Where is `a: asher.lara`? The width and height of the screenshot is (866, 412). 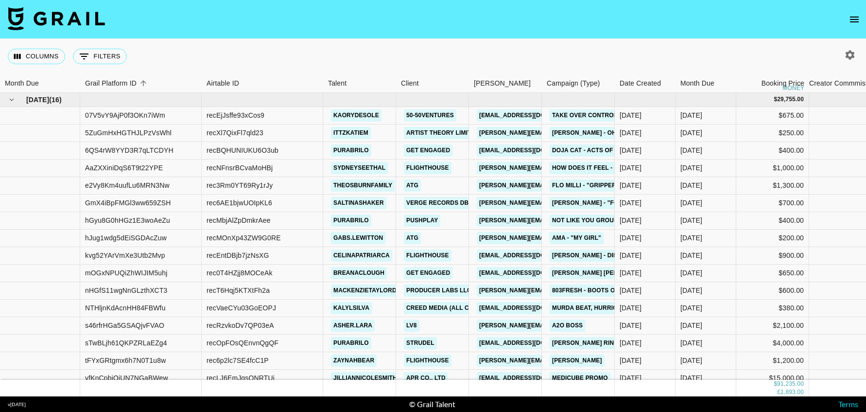 a: asher.lara is located at coordinates (353, 325).